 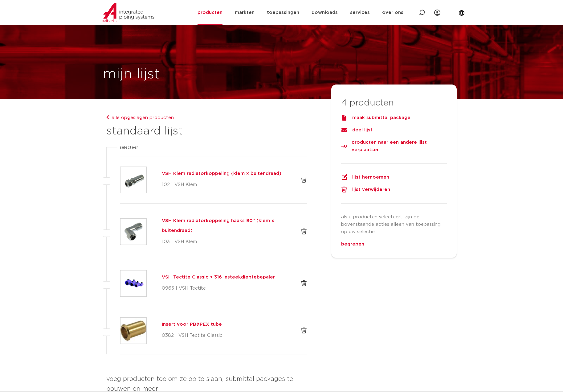 What do you see at coordinates (371, 103) in the screenshot?
I see `span: producten` at bounding box center [371, 103].